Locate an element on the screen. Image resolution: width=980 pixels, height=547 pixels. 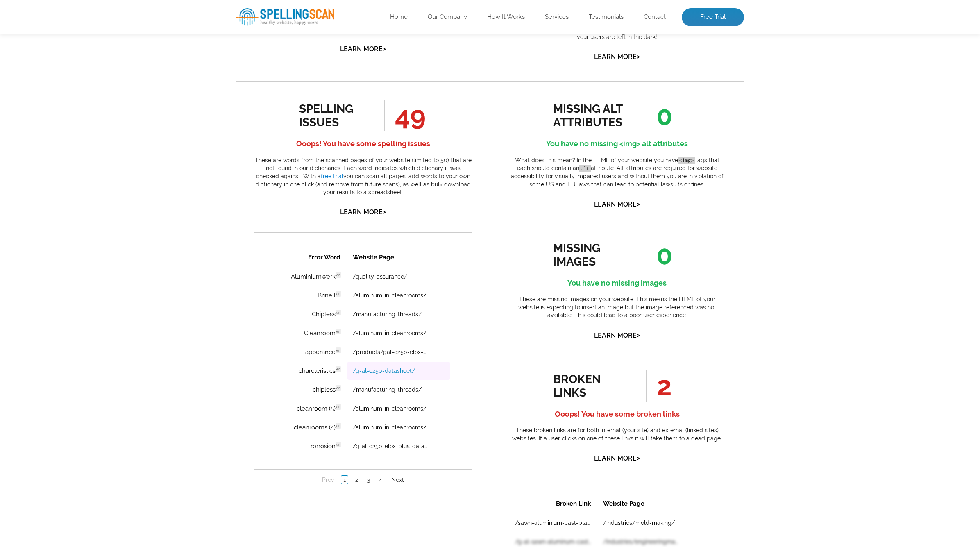
td: Brinell is located at coordinates (57, 48).